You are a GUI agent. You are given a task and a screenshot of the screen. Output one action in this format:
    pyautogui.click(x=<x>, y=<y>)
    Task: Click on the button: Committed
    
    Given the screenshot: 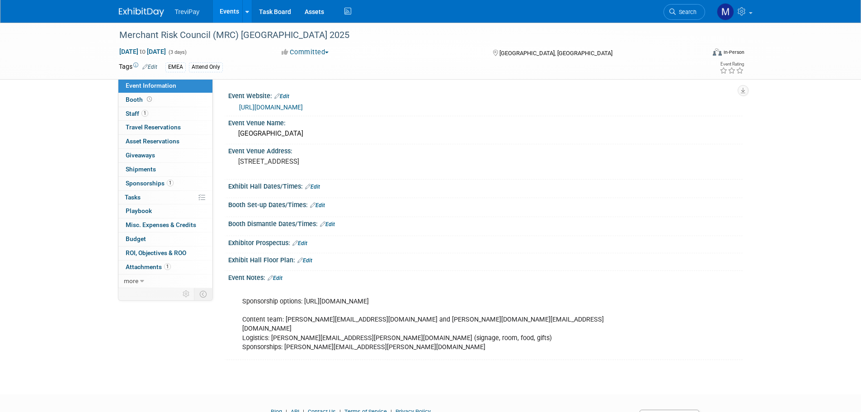 What is the action you would take?
    pyautogui.click(x=305, y=52)
    